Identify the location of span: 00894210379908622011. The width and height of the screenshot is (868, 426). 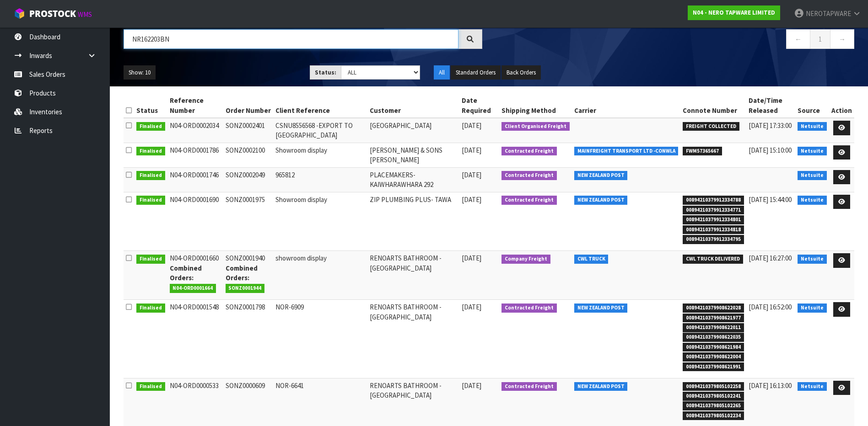
(713, 328).